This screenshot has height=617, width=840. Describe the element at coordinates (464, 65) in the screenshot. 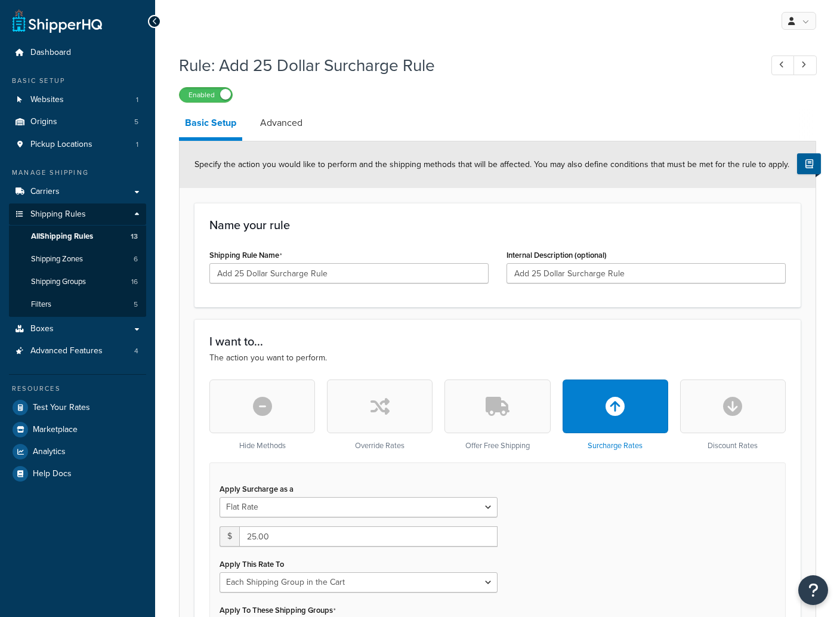

I see `h1: Rule: Add 25 Dollar Surcharge Rule` at that location.